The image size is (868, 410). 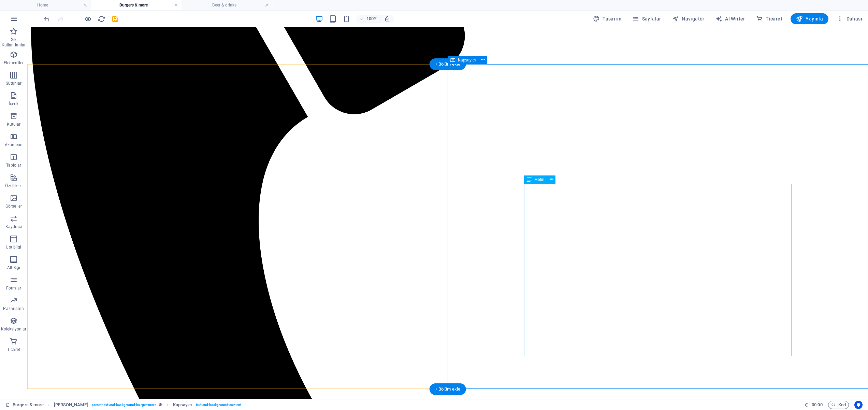 I want to click on button: Navigatör, so click(x=688, y=19).